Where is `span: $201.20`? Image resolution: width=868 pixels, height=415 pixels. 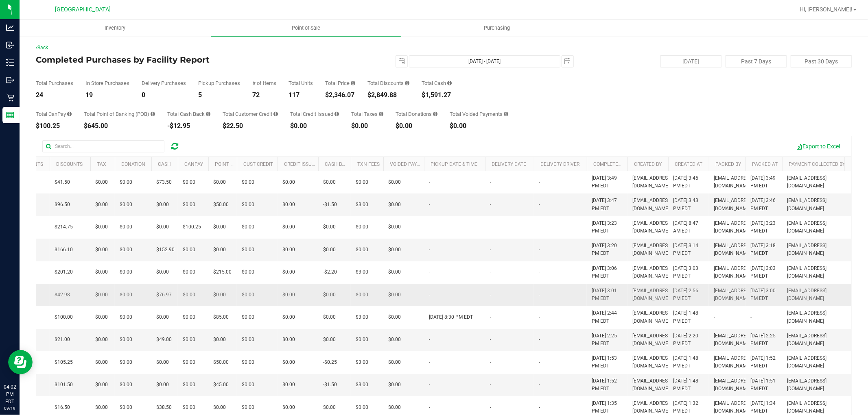
span: $201.20 is located at coordinates (63, 272).